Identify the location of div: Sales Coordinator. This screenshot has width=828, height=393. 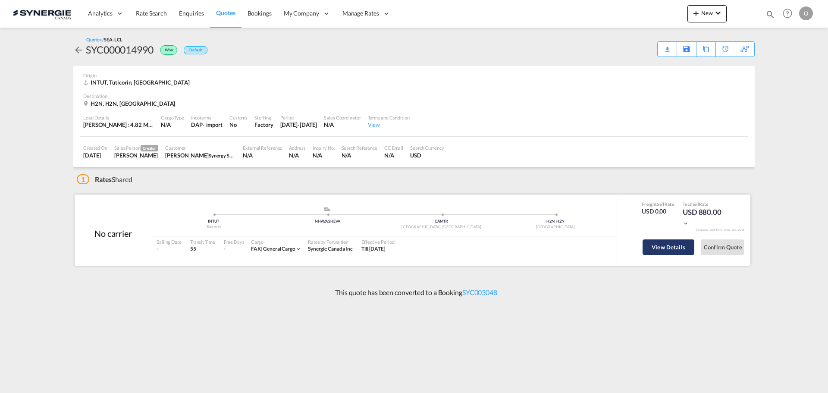
(342, 117).